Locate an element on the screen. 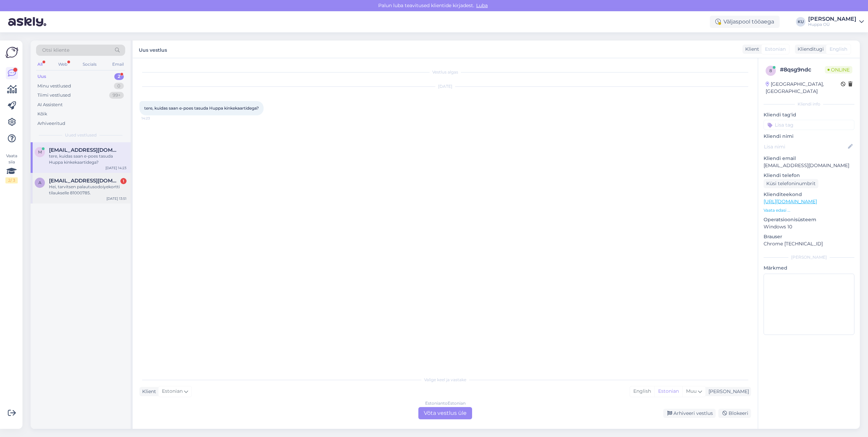 This screenshot has height=437, width=868. div: 99+ is located at coordinates (116, 95).